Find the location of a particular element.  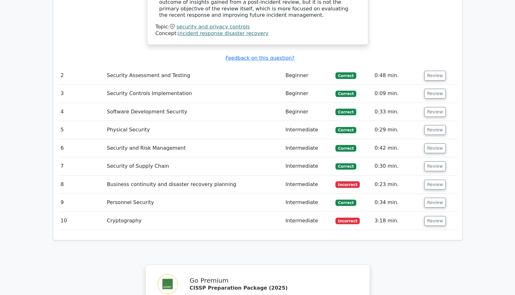

td: 5 is located at coordinates (81, 130).